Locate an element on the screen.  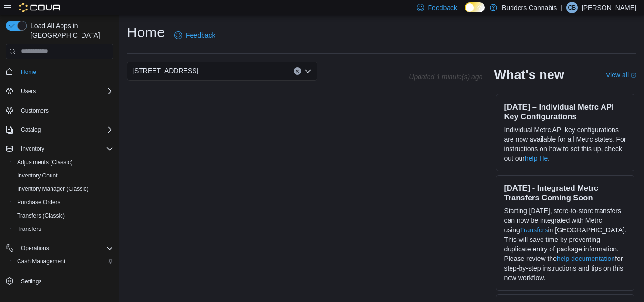
a: View allExternal link is located at coordinates (621, 75).